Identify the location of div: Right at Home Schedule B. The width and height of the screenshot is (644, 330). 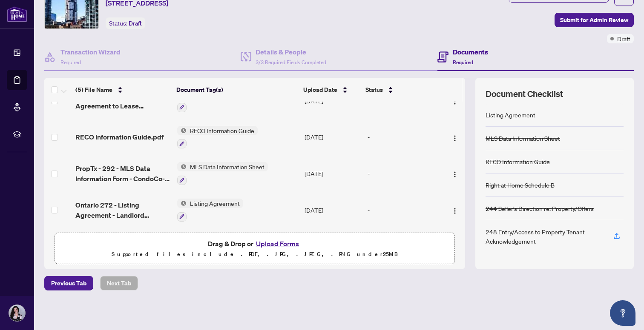
(520, 185).